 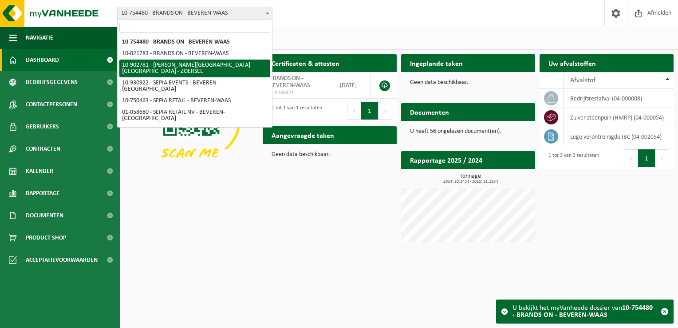 I want to click on span: Bedrijfsgegevens, so click(x=51, y=82).